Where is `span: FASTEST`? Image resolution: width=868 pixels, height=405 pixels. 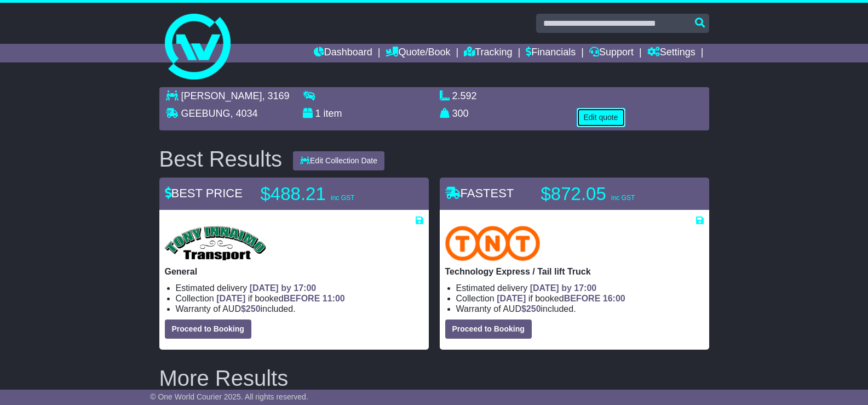
span: FASTEST is located at coordinates (479, 193).